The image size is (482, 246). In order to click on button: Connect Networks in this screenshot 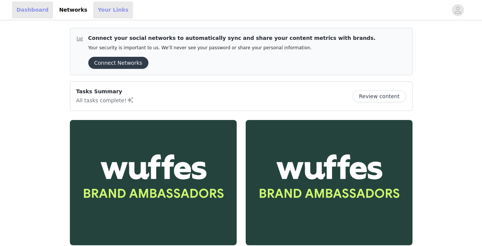, I will do `click(118, 63)`.